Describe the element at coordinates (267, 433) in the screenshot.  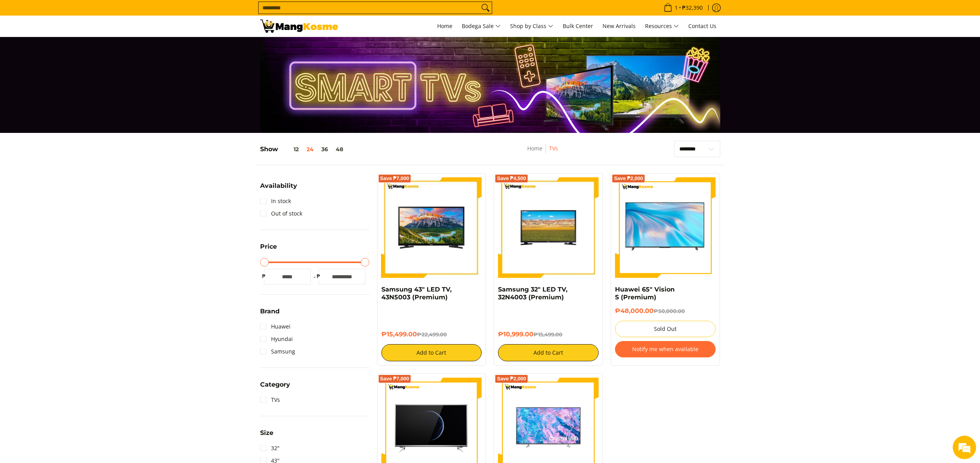
I see `span: Size` at that location.